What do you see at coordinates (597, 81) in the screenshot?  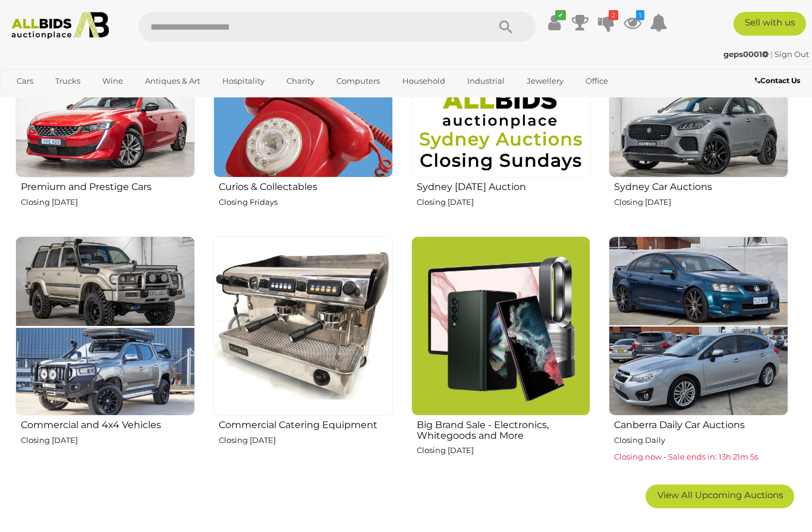 I see `a: Office` at bounding box center [597, 81].